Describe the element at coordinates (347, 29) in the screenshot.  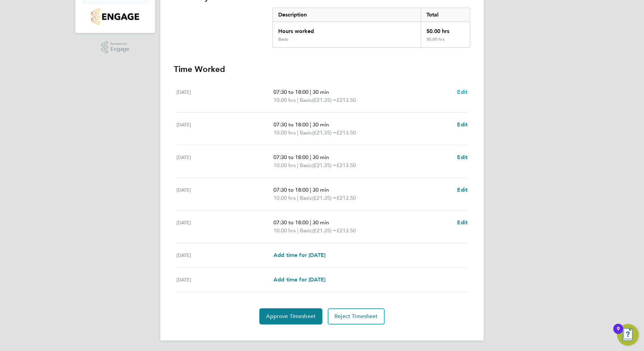
I see `div: Hours worked` at that location.